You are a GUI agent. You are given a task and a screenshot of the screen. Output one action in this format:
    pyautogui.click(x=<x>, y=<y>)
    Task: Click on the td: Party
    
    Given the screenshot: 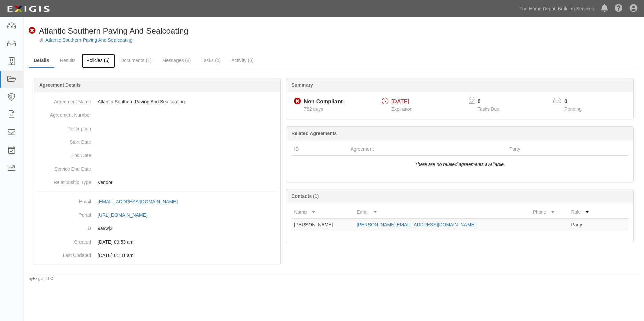 What is the action you would take?
    pyautogui.click(x=585, y=225)
    